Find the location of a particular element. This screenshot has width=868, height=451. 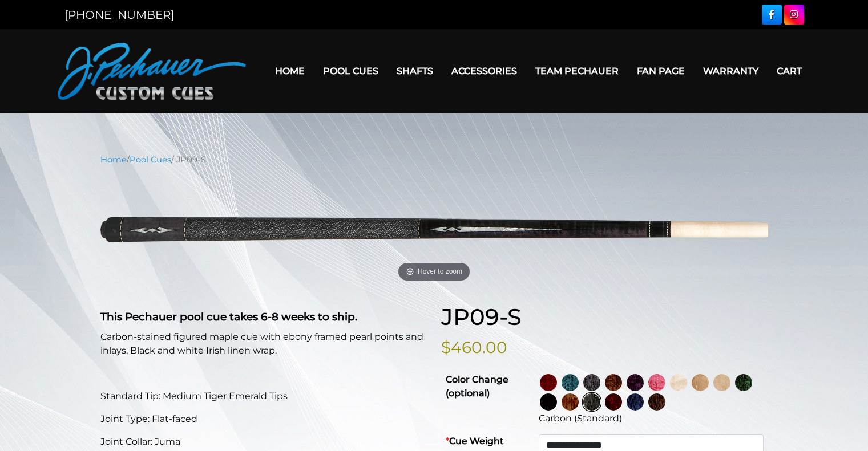

a: Team Pechauer is located at coordinates (577, 71).